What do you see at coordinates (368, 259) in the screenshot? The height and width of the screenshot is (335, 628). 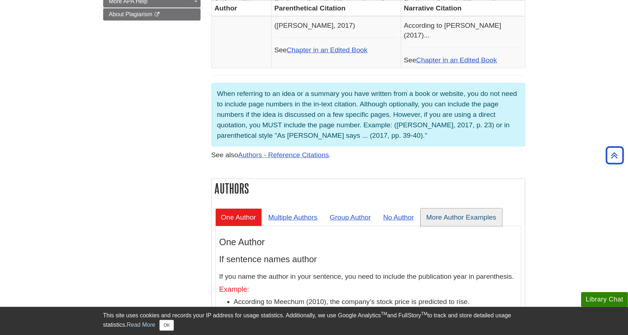 I see `h4: If sentence names author` at bounding box center [368, 259].